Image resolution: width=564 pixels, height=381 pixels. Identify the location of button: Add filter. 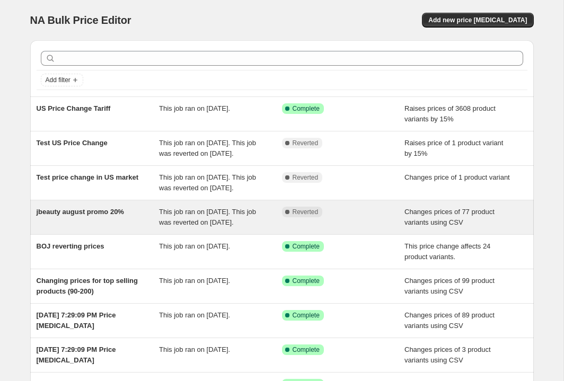
(62, 80).